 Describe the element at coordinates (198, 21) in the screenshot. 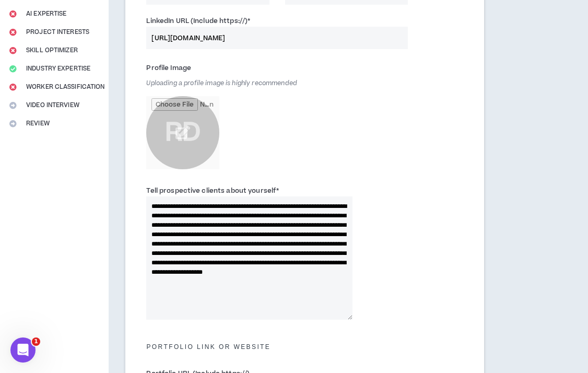

I see `label: LinkedIn URL (Include https://)` at that location.